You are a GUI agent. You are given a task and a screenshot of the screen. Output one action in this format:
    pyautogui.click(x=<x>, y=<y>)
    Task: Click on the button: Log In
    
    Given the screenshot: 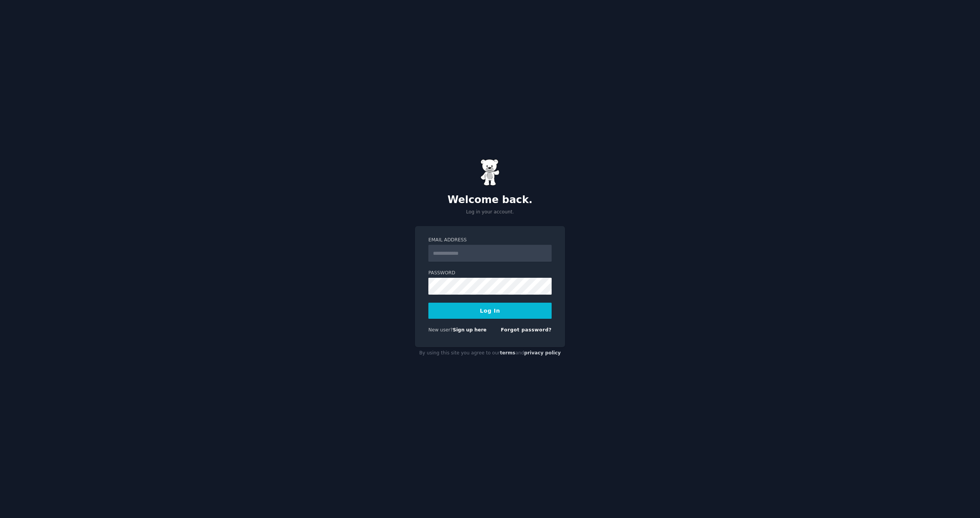 What is the action you would take?
    pyautogui.click(x=490, y=310)
    